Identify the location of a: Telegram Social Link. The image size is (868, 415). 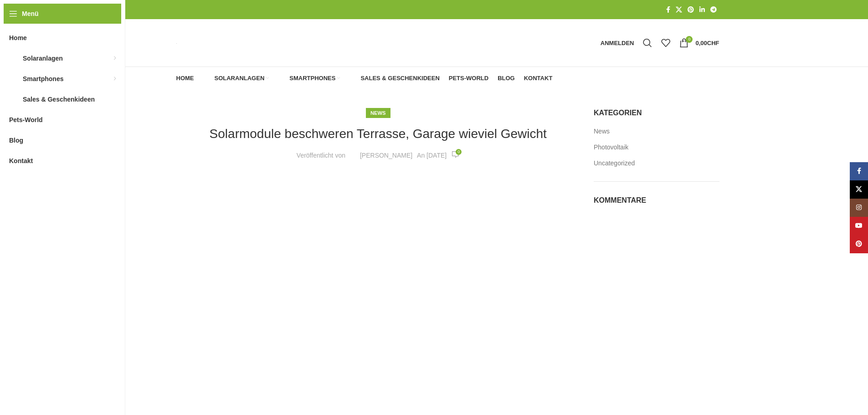
(714, 10).